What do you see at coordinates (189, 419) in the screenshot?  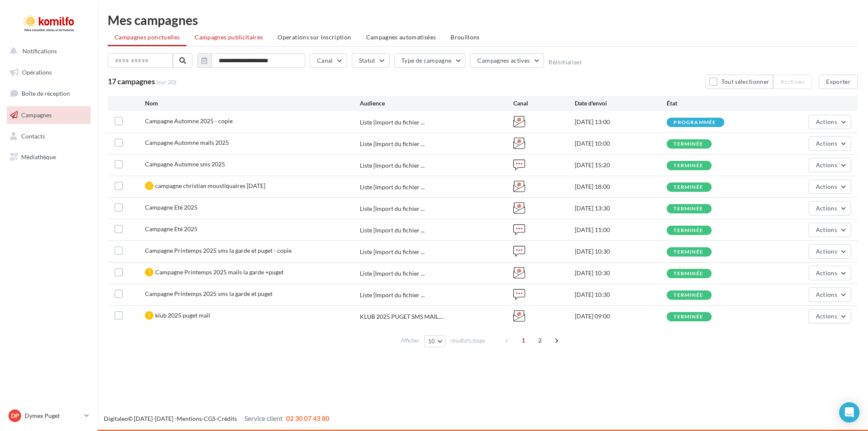 I see `a: Mentions` at bounding box center [189, 419].